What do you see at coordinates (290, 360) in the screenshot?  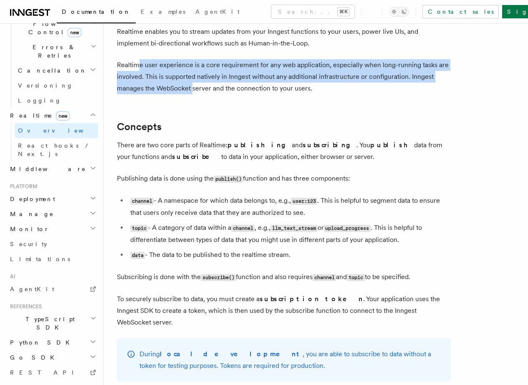 I see `p: During , you are able to subscribe to data without a token for testing purposes. Tokens are requi...` at bounding box center [290, 360].